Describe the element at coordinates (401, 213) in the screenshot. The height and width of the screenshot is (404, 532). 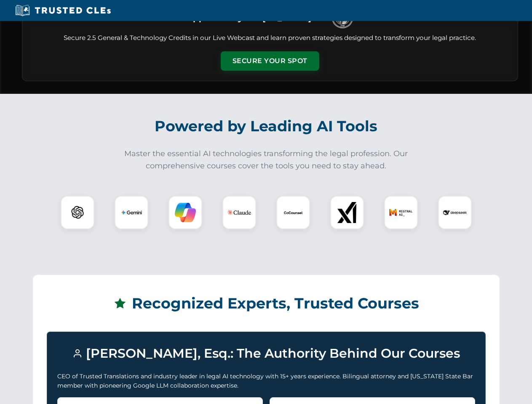
I see `img: Mistral AI Logo` at that location.